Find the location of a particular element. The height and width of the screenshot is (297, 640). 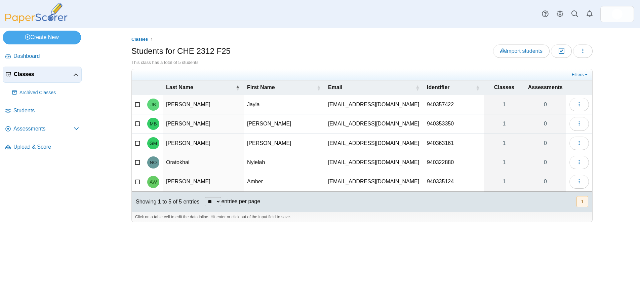

a: PaperScorer is located at coordinates (36, 21).